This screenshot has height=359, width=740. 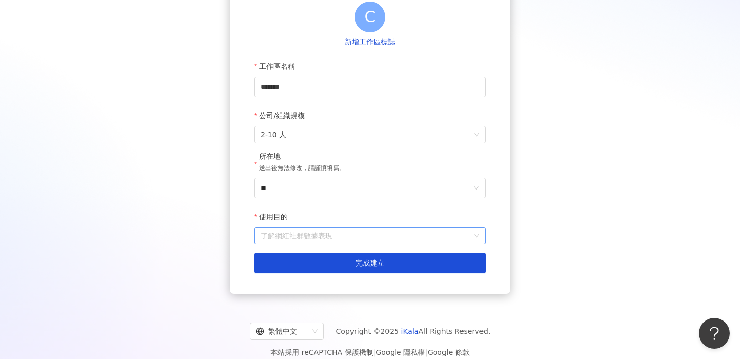 What do you see at coordinates (413, 332) in the screenshot?
I see `span: Copyright © 2025 All Rights Reserved.` at bounding box center [413, 332].